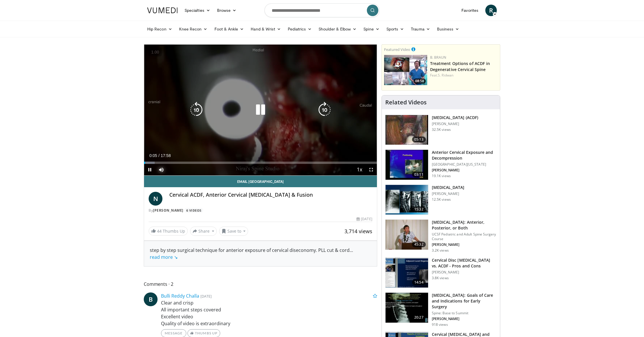 The height and width of the screenshot is (337, 644). Describe the element at coordinates (438, 57) in the screenshot. I see `a: B. Braun` at that location.